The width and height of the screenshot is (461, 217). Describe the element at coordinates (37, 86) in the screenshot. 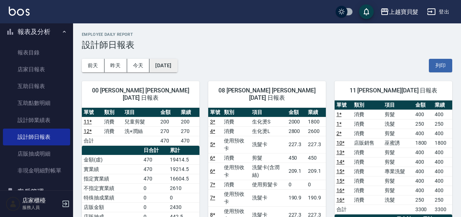

I see `a: 互助日報表` at that location.